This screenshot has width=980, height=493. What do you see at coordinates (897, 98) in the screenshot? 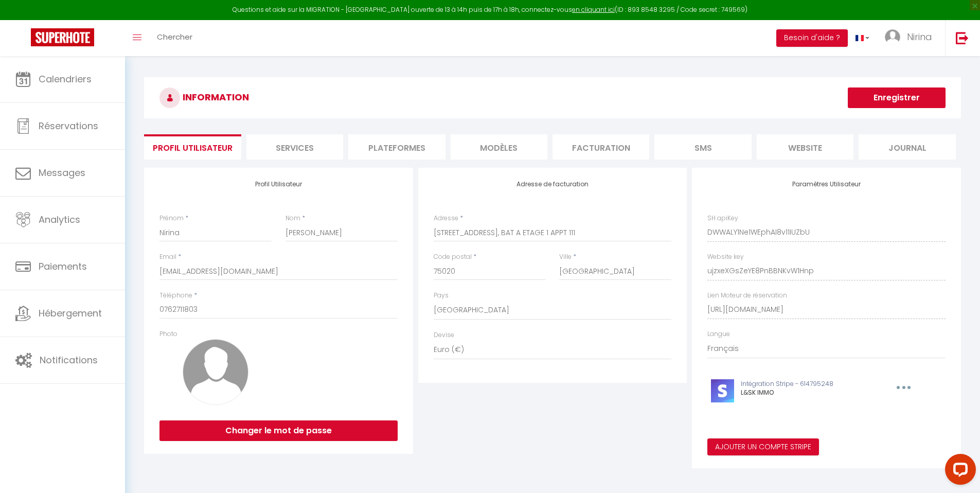
I see `button: Enregistrer` at bounding box center [897, 98].